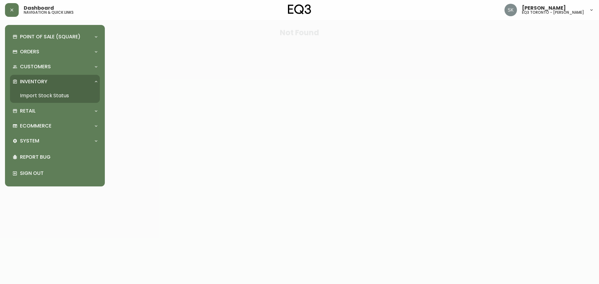 The image size is (599, 284). I want to click on p: Sign Out, so click(59, 173).